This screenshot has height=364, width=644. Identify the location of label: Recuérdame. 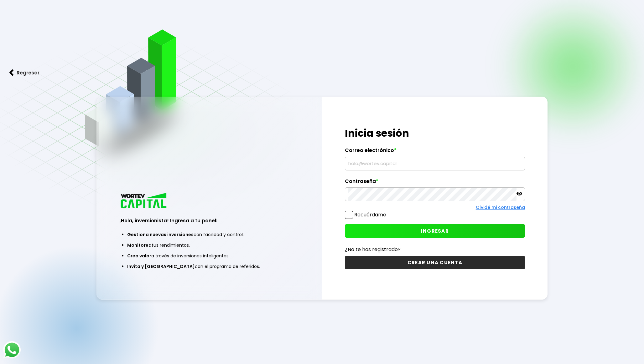
(370, 215).